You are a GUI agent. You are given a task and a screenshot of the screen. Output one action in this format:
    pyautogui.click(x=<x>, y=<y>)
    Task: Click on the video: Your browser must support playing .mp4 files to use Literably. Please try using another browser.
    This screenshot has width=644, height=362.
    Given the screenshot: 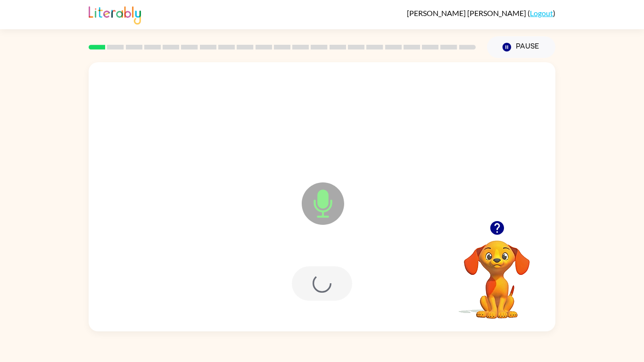 What is the action you would take?
    pyautogui.click(x=497, y=273)
    